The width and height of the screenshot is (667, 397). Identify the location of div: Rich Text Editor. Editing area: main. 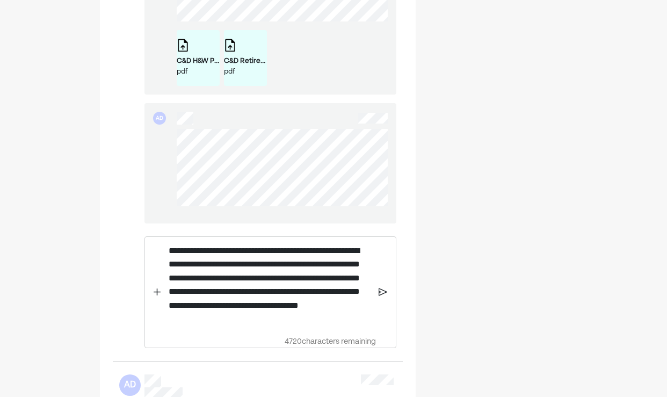
(270, 284).